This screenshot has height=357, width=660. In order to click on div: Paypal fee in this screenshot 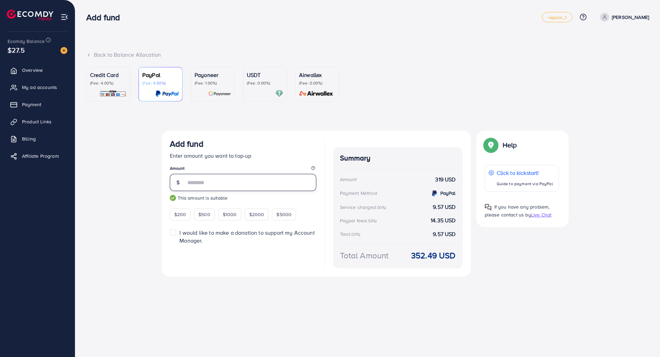, I will do `click(360, 221)`.